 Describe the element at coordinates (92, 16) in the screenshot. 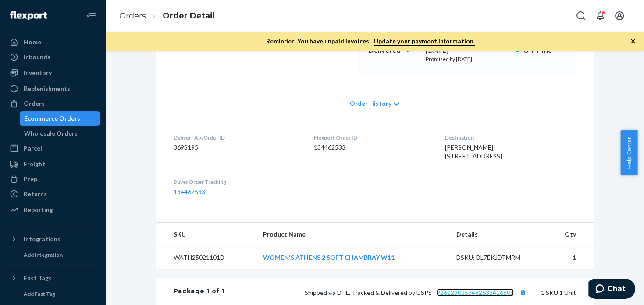

I see `button: Close Navigation` at that location.